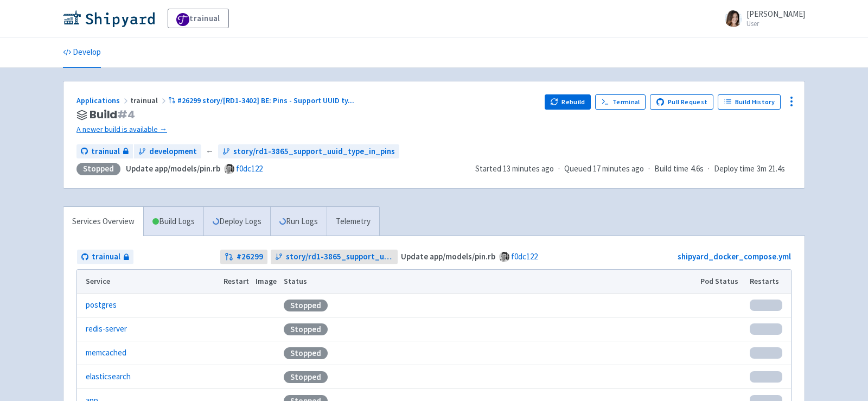 The width and height of the screenshot is (868, 401). What do you see at coordinates (306, 129) in the screenshot?
I see `a: A newer build is available →` at bounding box center [306, 129].